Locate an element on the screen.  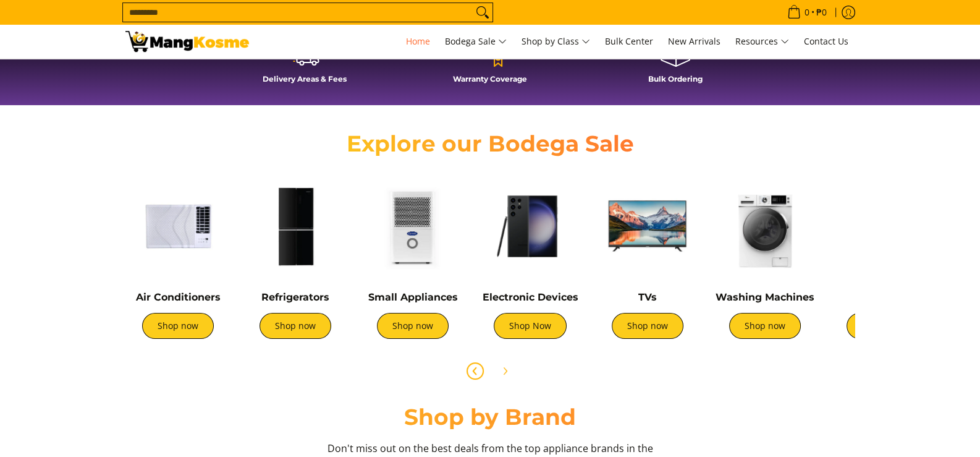
a: New Arrivals is located at coordinates (694, 42).